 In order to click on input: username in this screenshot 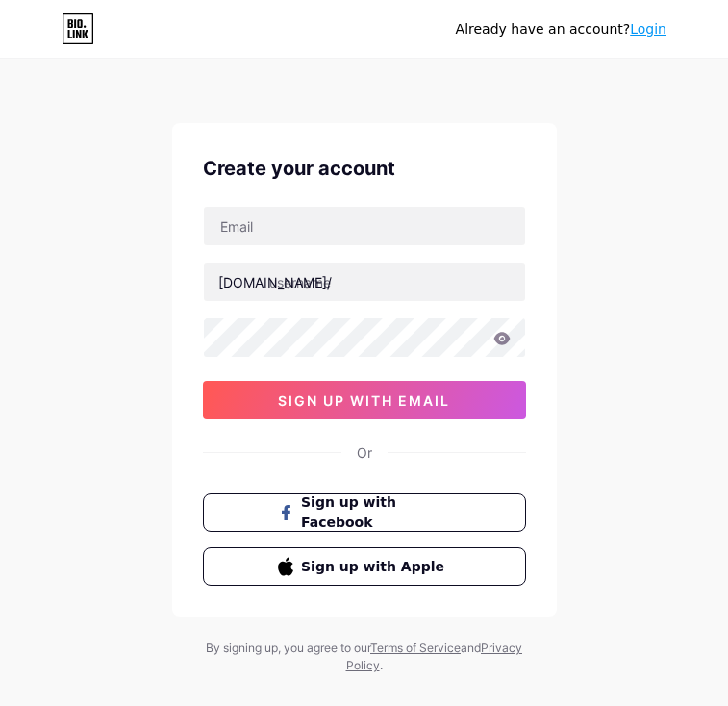, I will do `click(364, 281)`.